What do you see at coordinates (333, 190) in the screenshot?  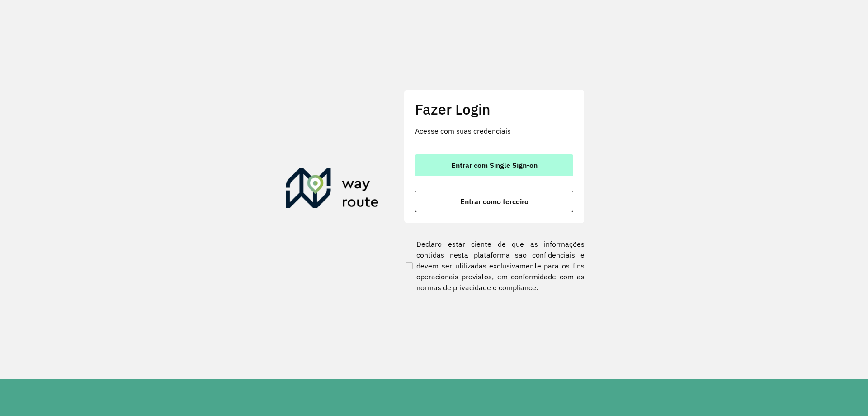 I see `img: Roteirizador AmbevTech` at bounding box center [333, 190].